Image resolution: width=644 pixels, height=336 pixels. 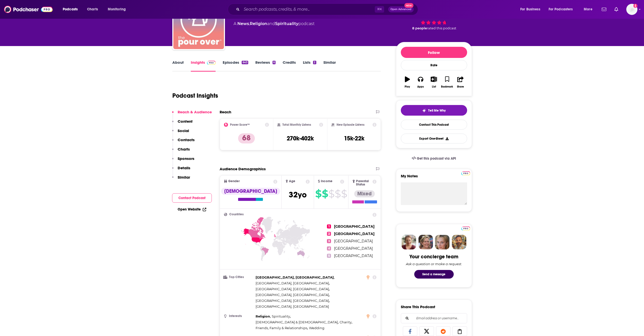 What do you see at coordinates (434, 111) in the screenshot?
I see `button: tell me why sparkleTell Me Why` at bounding box center [434, 111].